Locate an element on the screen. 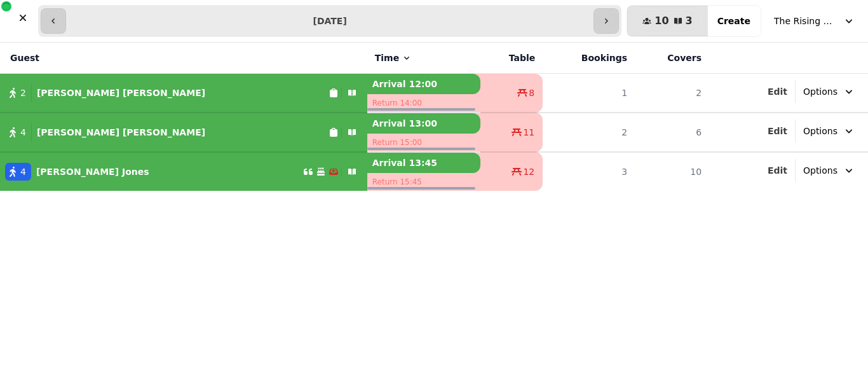  p: Arrival 13:45 is located at coordinates (424, 163).